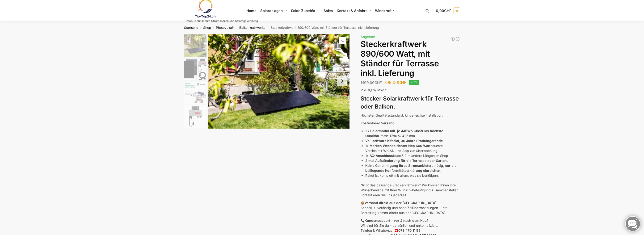 Image resolution: width=644 pixels, height=235 pixels. Describe the element at coordinates (409, 103) in the screenshot. I see `strong: Stecker Solarkraftwerk für Terrasse oder Balkon.` at that location.